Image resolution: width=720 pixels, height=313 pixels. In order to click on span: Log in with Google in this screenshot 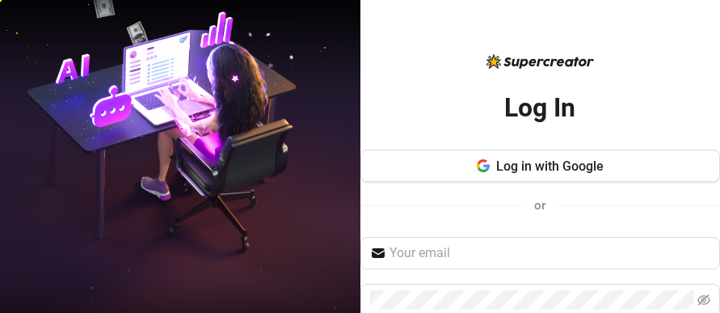, I will do `click(549, 166)`.